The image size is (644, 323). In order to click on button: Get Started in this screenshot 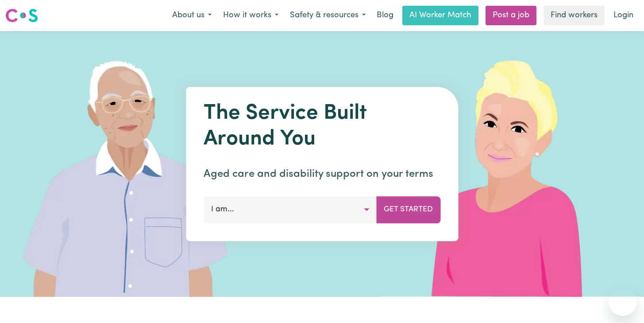, I will do `click(408, 209)`.